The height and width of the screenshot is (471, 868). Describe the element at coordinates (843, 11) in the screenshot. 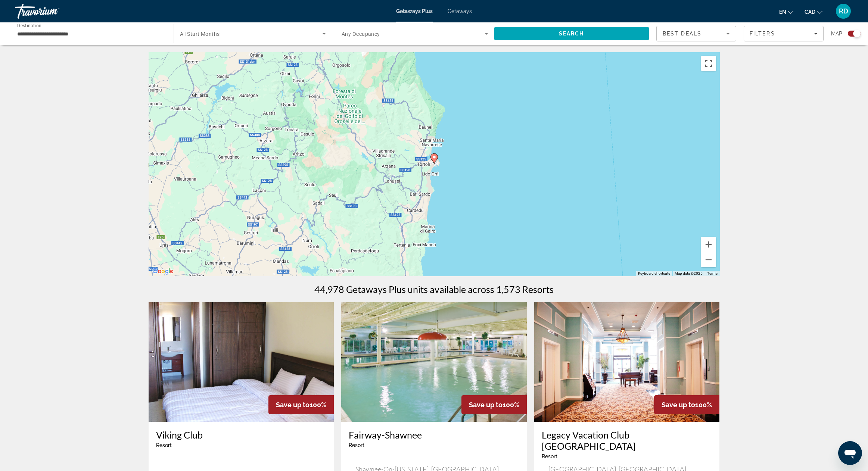

I see `button: User Menu` at that location.